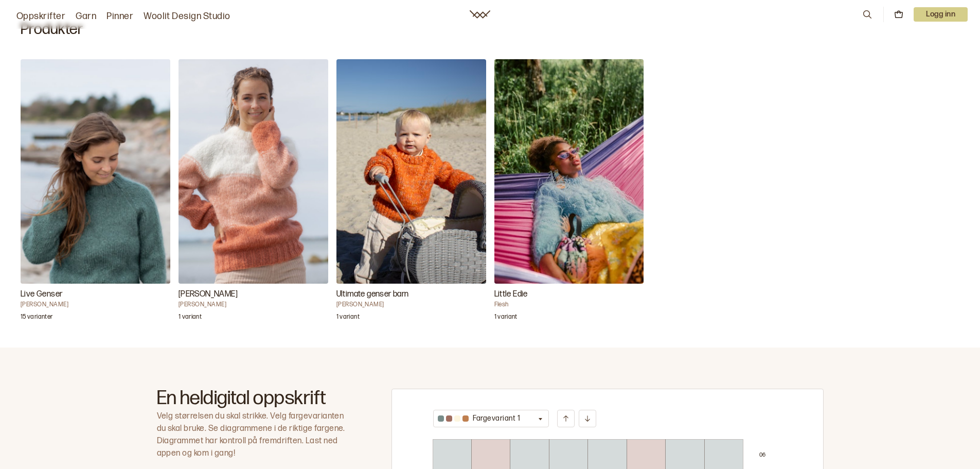 The width and height of the screenshot is (980, 469). Describe the element at coordinates (569, 294) in the screenshot. I see `h3: Little Edie` at that location.